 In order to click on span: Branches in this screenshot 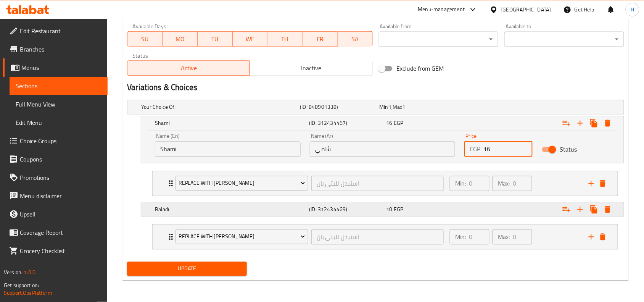, I will do `click(61, 50)`.